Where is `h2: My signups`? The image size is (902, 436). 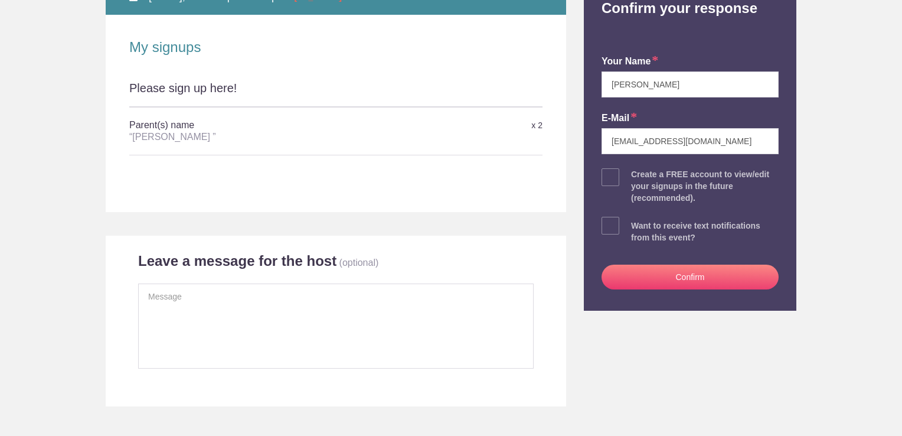 h2: My signups is located at coordinates (336, 47).